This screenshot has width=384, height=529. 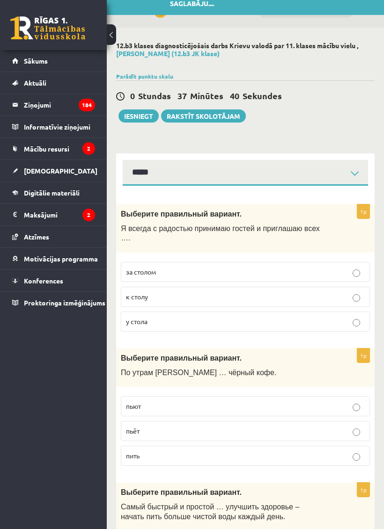 I want to click on span: Sākums, so click(x=36, y=61).